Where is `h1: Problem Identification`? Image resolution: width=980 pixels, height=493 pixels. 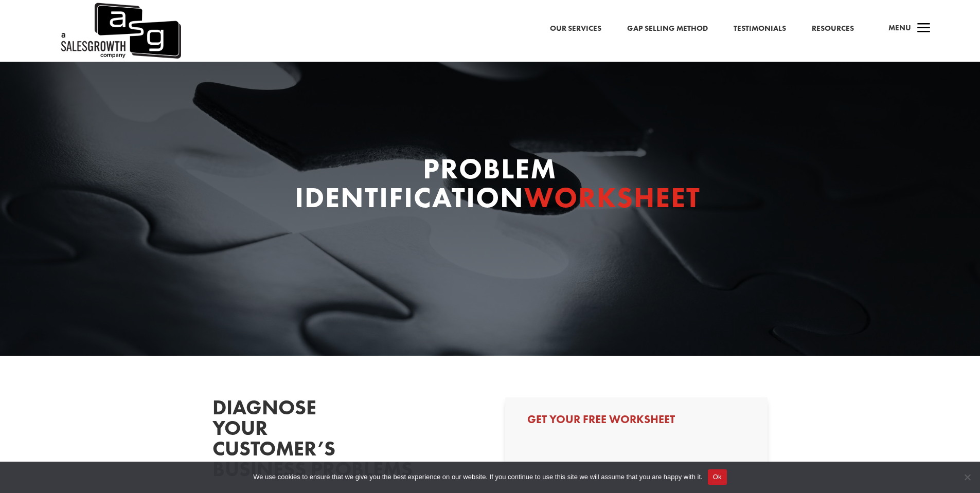 h1: Problem Identification is located at coordinates (490, 186).